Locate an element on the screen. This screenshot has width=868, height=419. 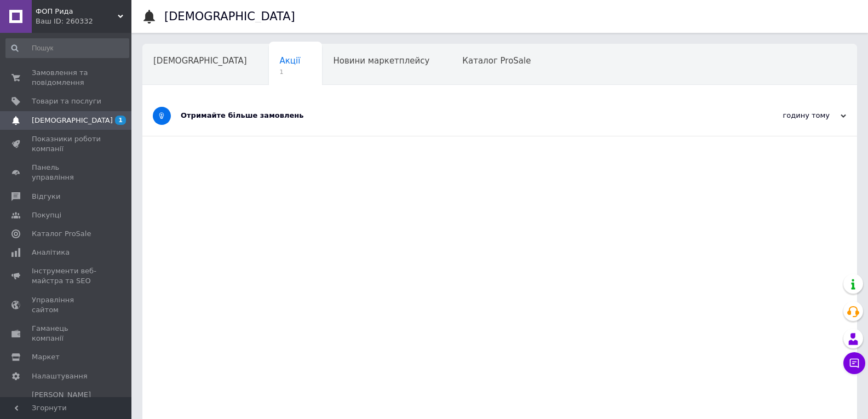
span: ФОП Рида is located at coordinates (77, 12).